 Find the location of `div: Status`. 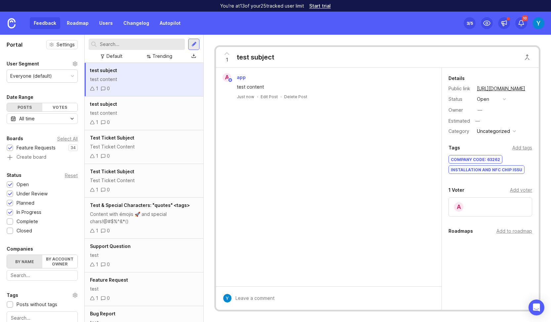

div: Status is located at coordinates (460, 99).